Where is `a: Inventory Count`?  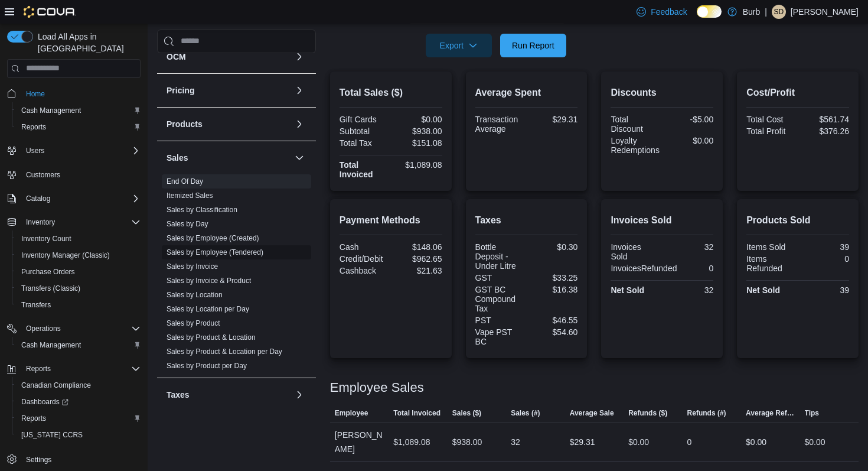
a: Inventory Count is located at coordinates (46, 239).